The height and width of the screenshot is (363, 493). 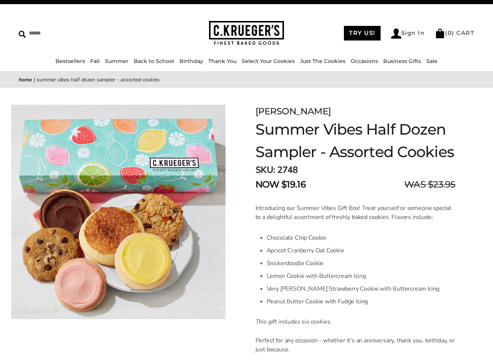 I want to click on a: Back to School, so click(x=154, y=61).